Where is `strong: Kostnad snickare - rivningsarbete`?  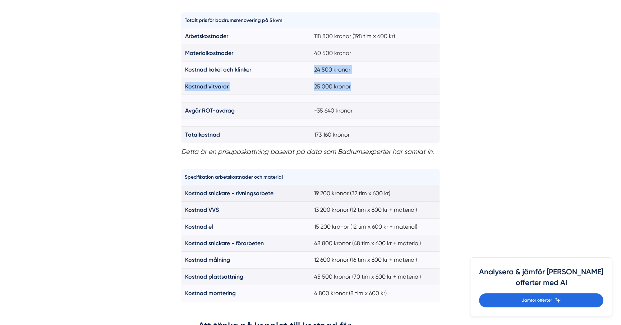 strong: Kostnad snickare - rivningsarbete is located at coordinates (229, 193).